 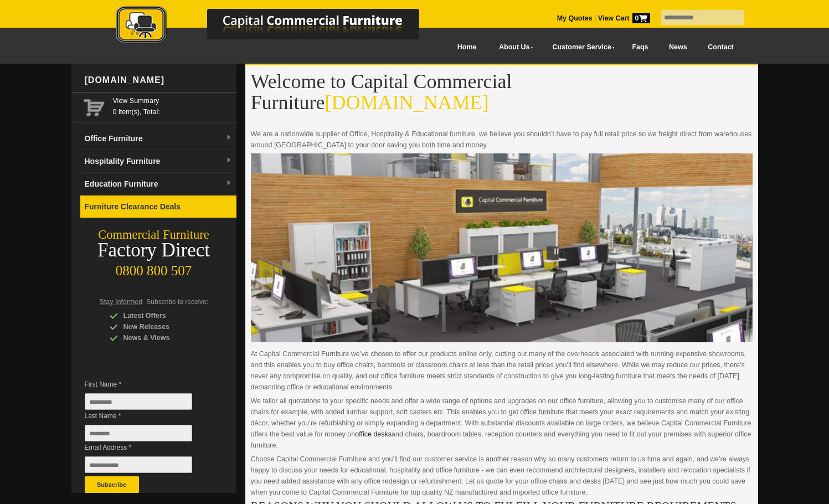 What do you see at coordinates (575, 18) in the screenshot?
I see `a: My Quotes` at bounding box center [575, 18].